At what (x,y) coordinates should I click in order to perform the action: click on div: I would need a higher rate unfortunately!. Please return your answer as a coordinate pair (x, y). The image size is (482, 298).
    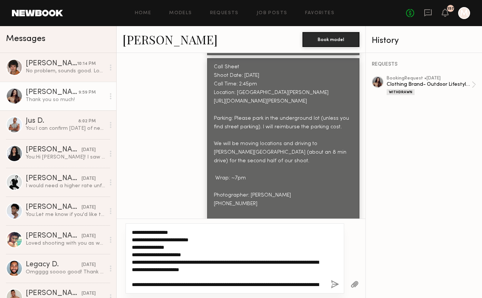
    Looking at the image, I should click on (65, 186).